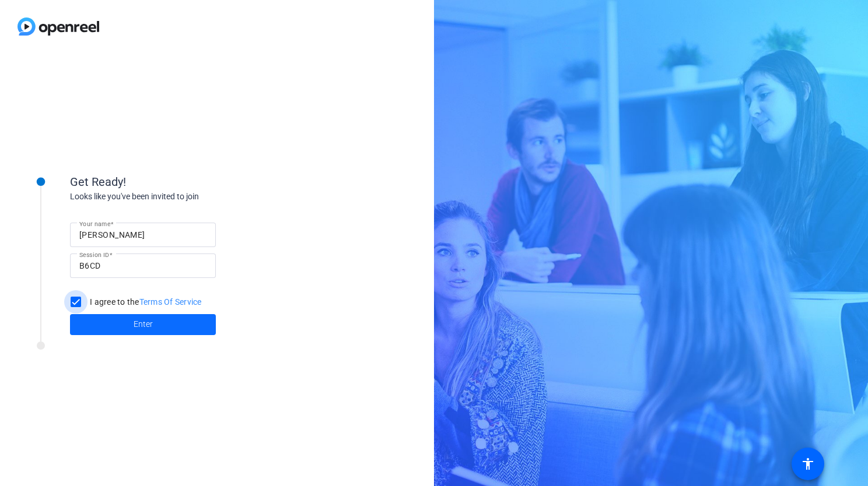 The image size is (868, 486). What do you see at coordinates (144, 302) in the screenshot?
I see `label: I agree to the` at bounding box center [144, 302].